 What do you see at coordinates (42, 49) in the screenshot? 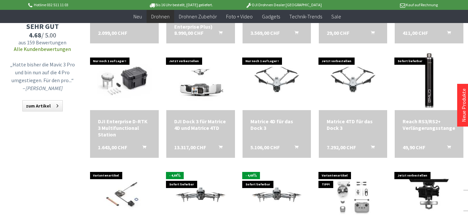
I see `a: Alle Kundenbewertungen` at bounding box center [42, 49].